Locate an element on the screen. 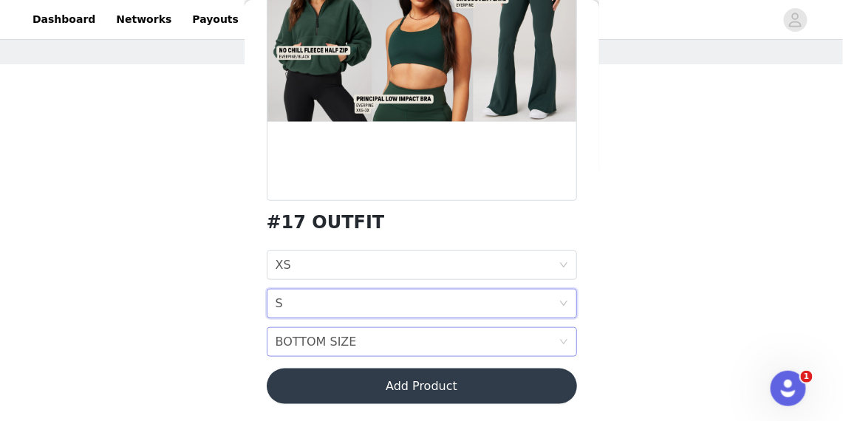 The height and width of the screenshot is (421, 843). button: Add Product is located at coordinates (422, 386).